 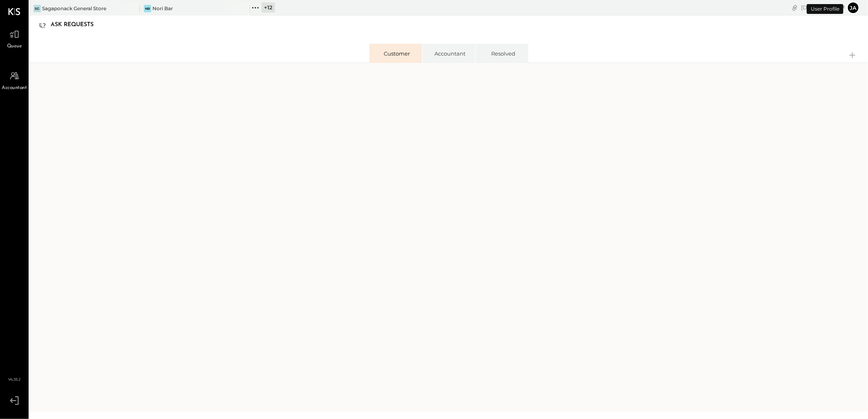 I want to click on div: Customer, so click(x=397, y=53).